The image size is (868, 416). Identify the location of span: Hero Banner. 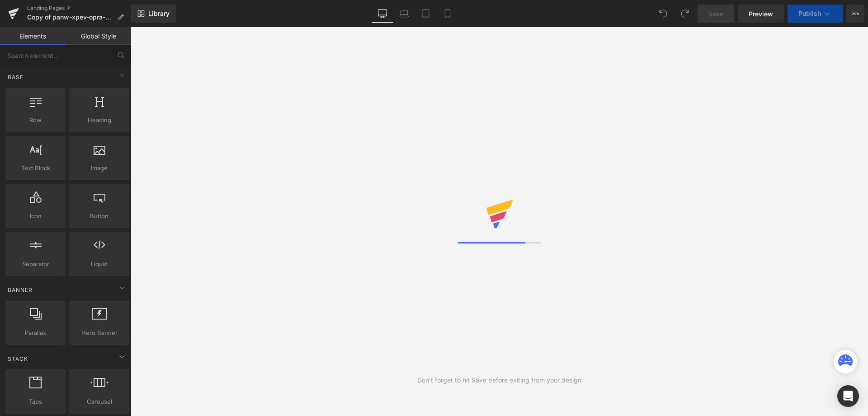
(99, 333).